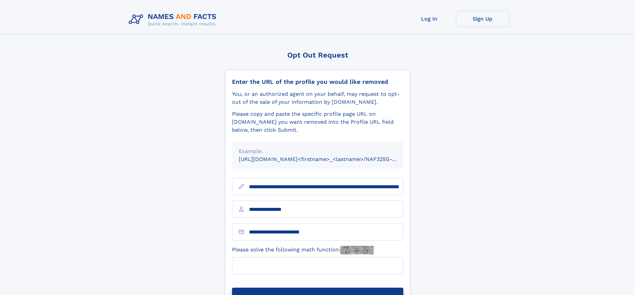 The height and width of the screenshot is (295, 635). What do you see at coordinates (317, 152) in the screenshot?
I see `div: Example:` at bounding box center [317, 152].